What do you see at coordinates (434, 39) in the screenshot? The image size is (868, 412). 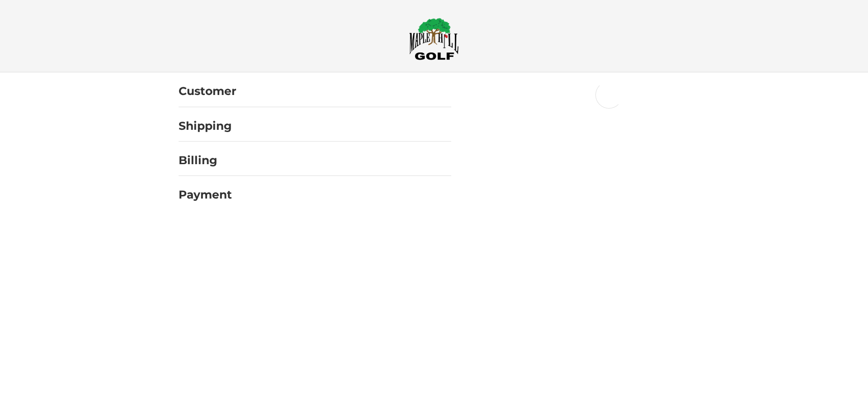 I see `img: Maple Hill Golf` at bounding box center [434, 39].